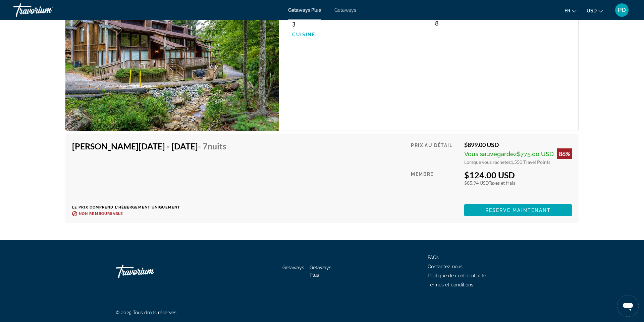 The width and height of the screenshot is (644, 322). Describe the element at coordinates (212, 146) in the screenshot. I see `span: - 7` at that location.